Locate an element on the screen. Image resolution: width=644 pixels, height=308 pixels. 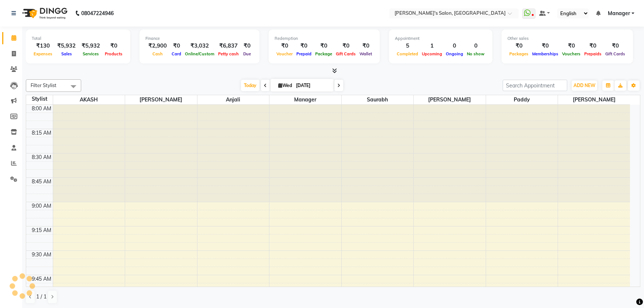
div: ₹6,837 is located at coordinates (228, 46).